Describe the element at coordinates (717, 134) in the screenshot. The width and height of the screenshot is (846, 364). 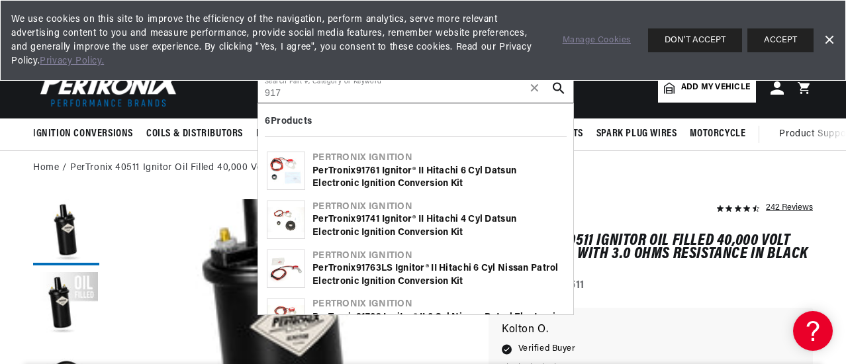
I see `summary: Motorcycle` at that location.